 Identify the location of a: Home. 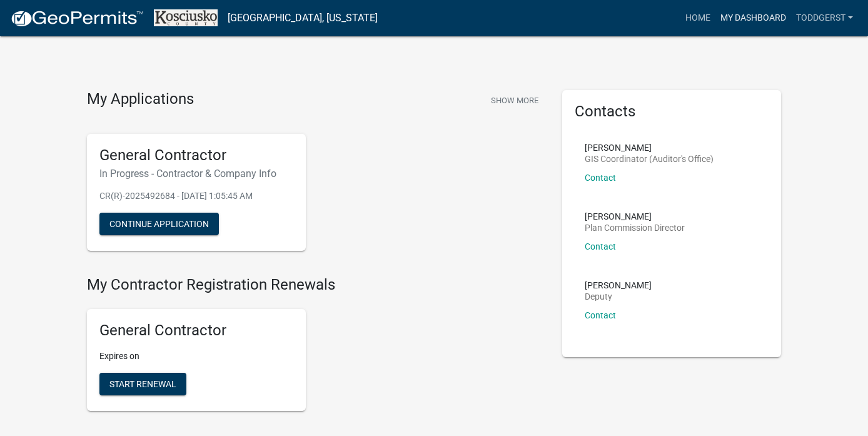
(698, 18).